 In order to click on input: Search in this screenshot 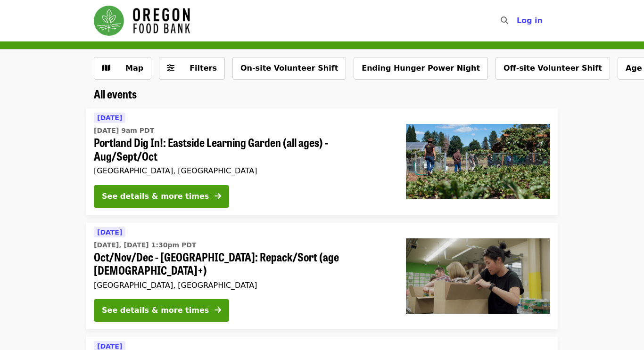, I will do `click(518, 21)`.